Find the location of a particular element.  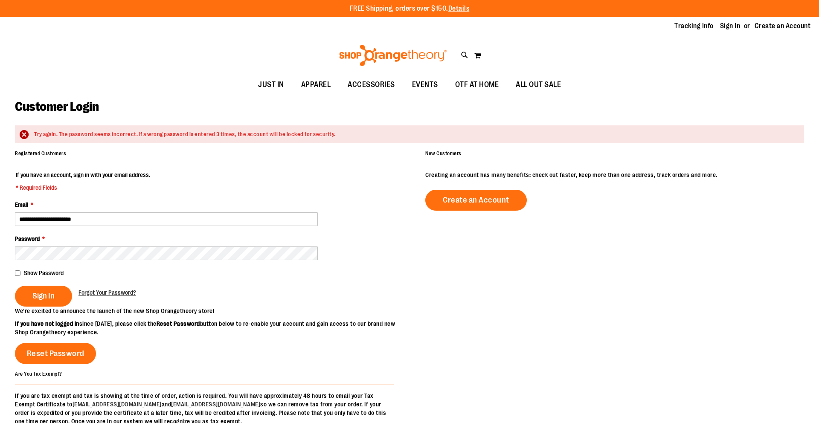

span: Reset Password is located at coordinates (55, 353).